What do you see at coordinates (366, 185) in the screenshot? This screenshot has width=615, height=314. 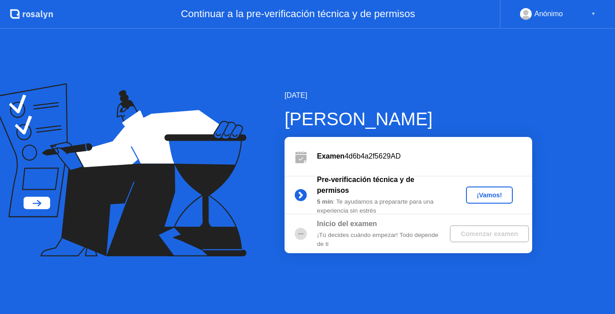 I see `b: Pre-verificación técnica y de permisos` at bounding box center [366, 185].